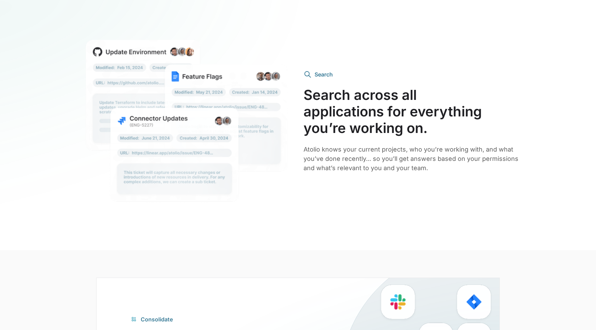  I want to click on div: Search, so click(324, 74).